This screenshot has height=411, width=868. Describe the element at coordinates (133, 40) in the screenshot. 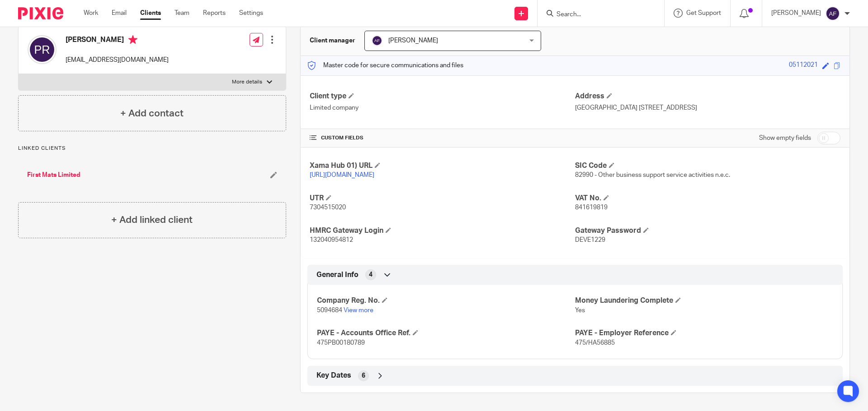

I see `i: Primary` at that location.